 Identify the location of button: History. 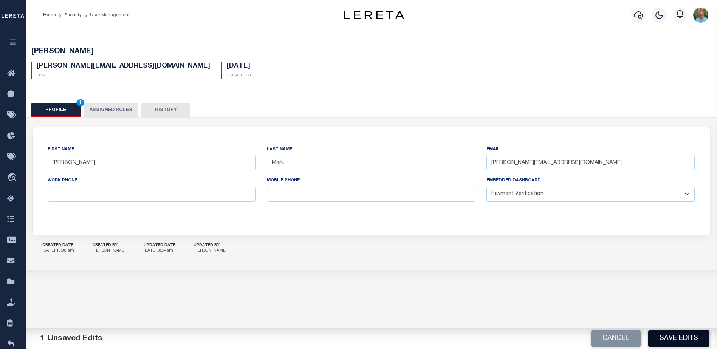
(166, 110).